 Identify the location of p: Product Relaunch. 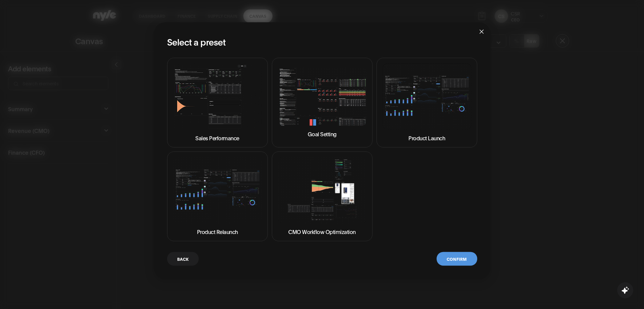
(217, 232).